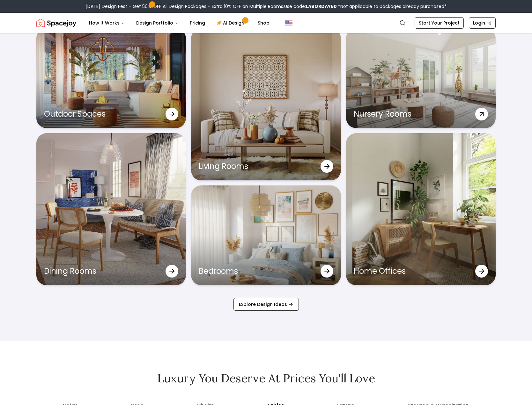 The image size is (532, 405). I want to click on a: Explore Design Ideas, so click(266, 304).